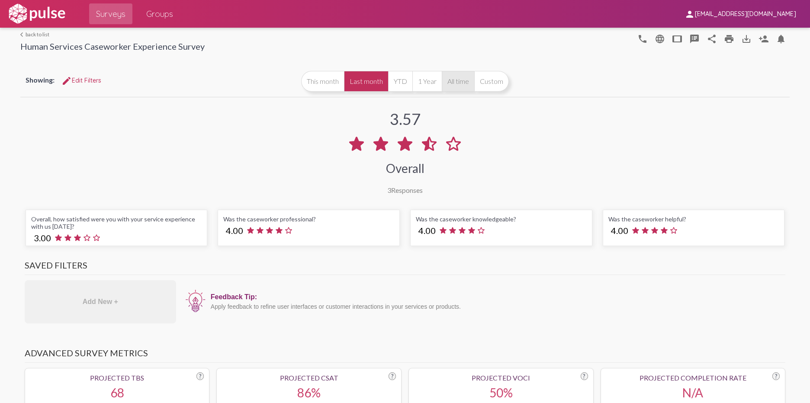 This screenshot has width=810, height=403. I want to click on button: Bell, so click(781, 39).